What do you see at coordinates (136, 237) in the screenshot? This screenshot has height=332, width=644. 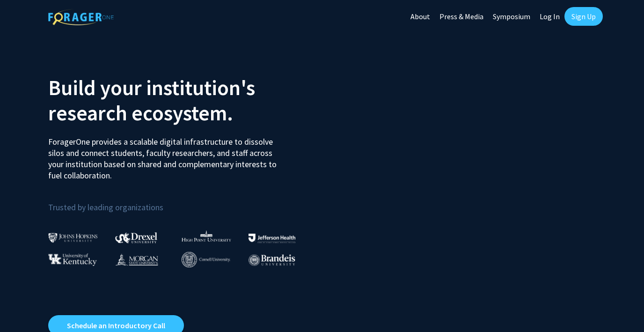 I see `img: Drexel University` at bounding box center [136, 237].